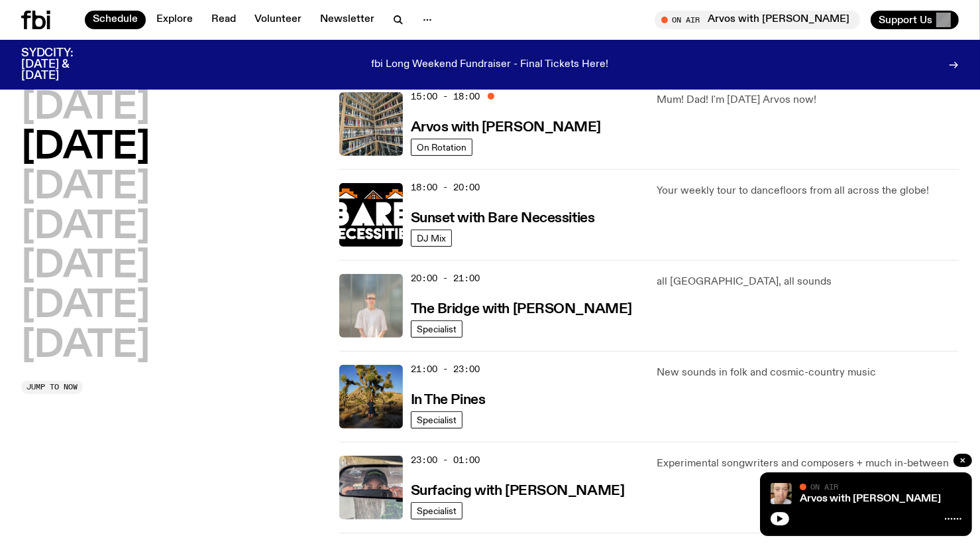  Describe the element at coordinates (503, 218) in the screenshot. I see `h3: Sunset with Bare Necessities` at that location.